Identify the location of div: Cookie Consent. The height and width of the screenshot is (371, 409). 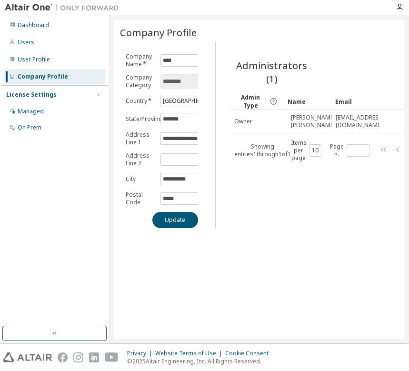
(249, 353).